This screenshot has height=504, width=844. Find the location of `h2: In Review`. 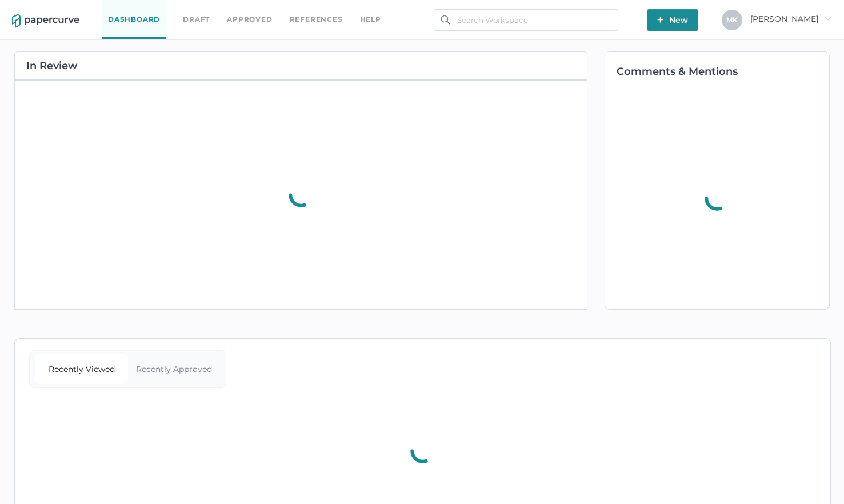

h2: In Review is located at coordinates (52, 66).